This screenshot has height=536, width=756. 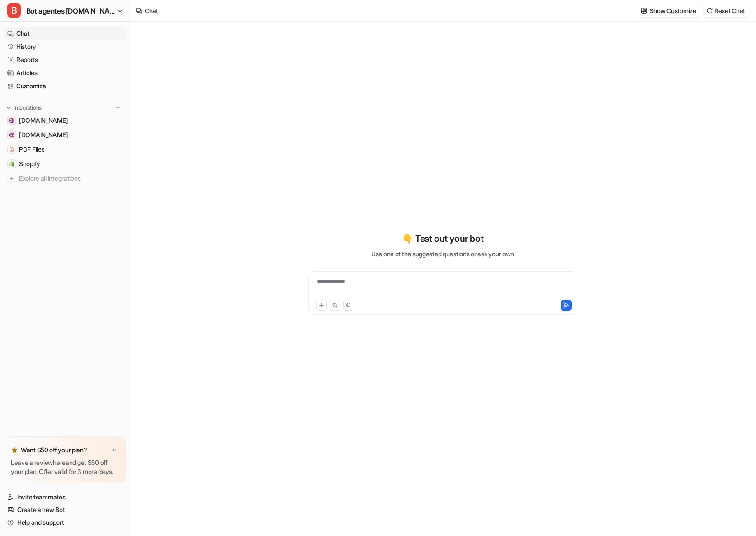 What do you see at coordinates (443, 253) in the screenshot?
I see `p: Use one of the suggested questions or ask your own` at bounding box center [443, 253].